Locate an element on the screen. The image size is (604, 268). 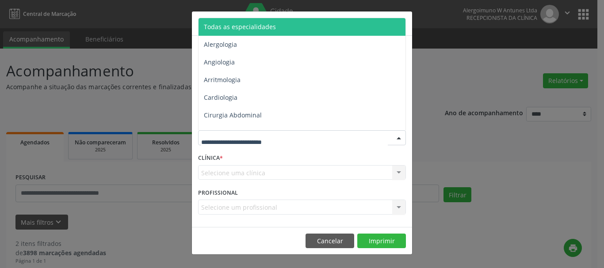
h5: Relatório de agendamentos is located at coordinates (249, 23).